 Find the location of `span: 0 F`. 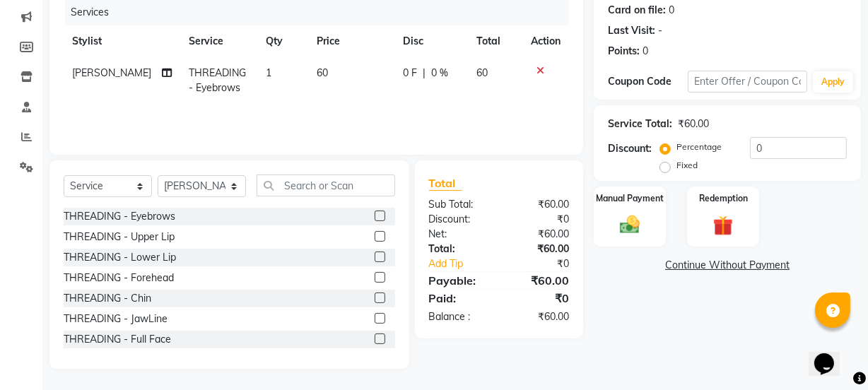

span: 0 F is located at coordinates (410, 73).